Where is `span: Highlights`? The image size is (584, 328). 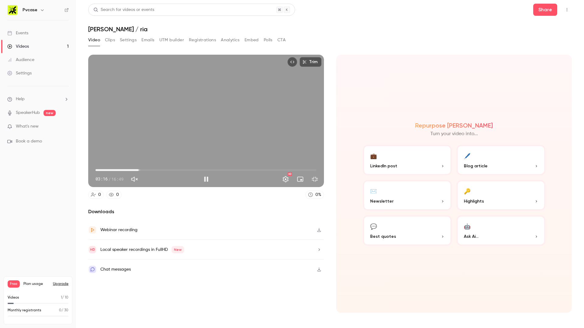 span: Highlights is located at coordinates (474, 201).